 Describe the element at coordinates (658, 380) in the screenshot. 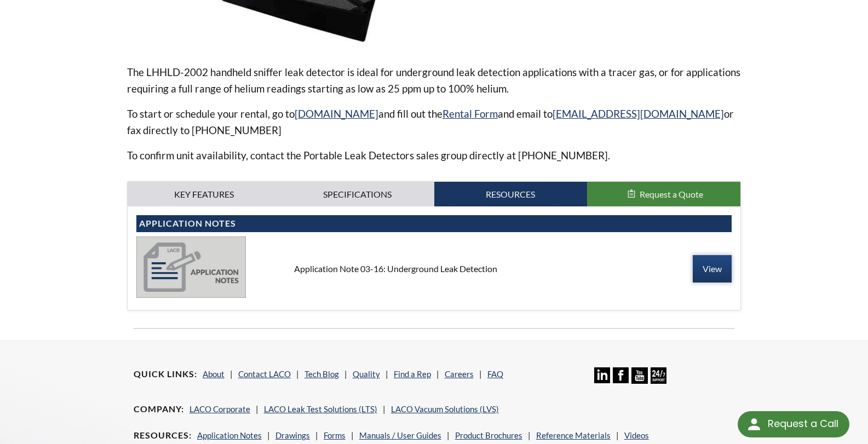

I see `a: 24/7 Support` at that location.